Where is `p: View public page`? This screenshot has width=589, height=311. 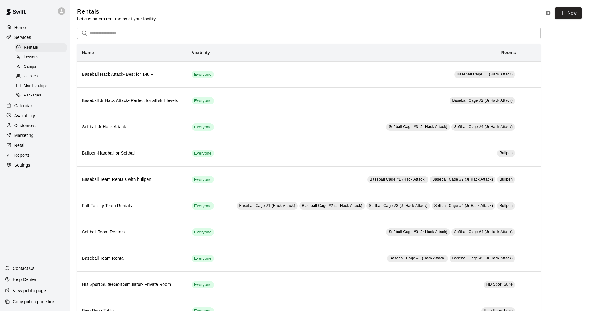
p: View public page is located at coordinates (29, 291).